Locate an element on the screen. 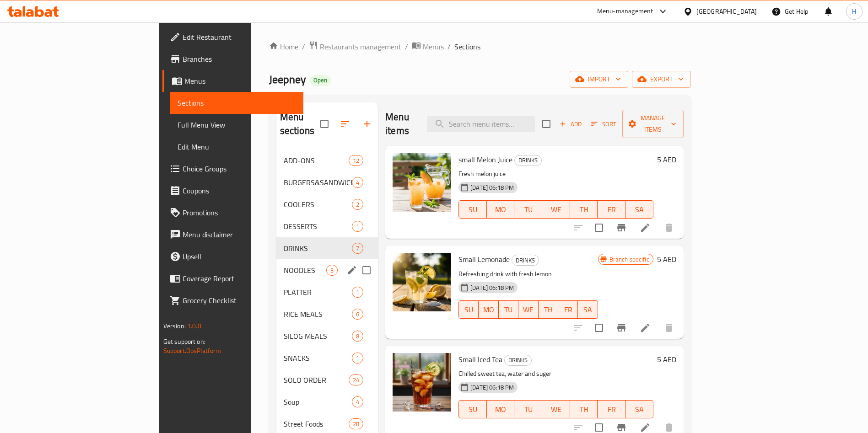 The width and height of the screenshot is (868, 433). img: Small Lemonade is located at coordinates (422, 282).